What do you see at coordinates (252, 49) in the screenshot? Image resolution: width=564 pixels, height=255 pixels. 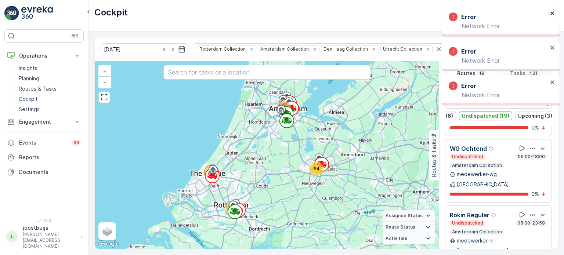 I see `div: Remove Rotterdam Collection` at bounding box center [252, 49].